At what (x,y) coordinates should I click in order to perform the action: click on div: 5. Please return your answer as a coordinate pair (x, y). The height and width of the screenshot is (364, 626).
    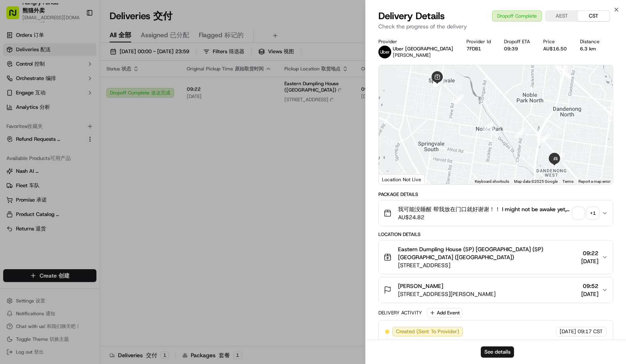
    Looking at the image, I should click on (488, 127).